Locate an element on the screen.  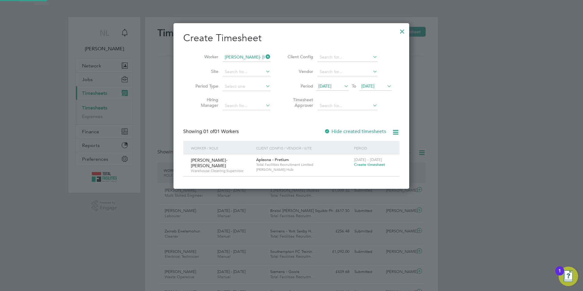
span: Apleona - Pretium is located at coordinates (272, 159).